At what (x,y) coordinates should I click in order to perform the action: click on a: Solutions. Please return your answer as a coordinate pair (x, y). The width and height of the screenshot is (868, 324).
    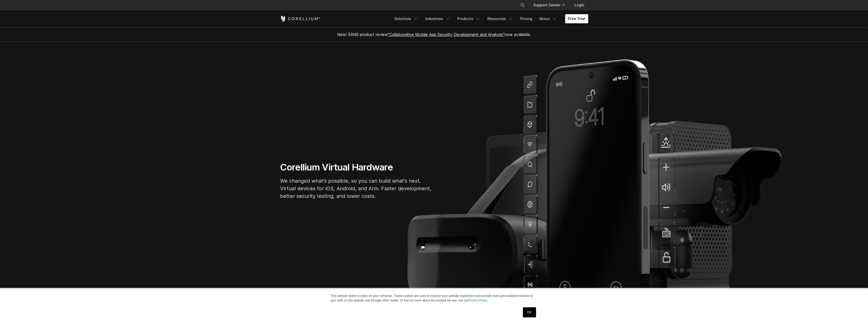
    Looking at the image, I should click on (406, 19).